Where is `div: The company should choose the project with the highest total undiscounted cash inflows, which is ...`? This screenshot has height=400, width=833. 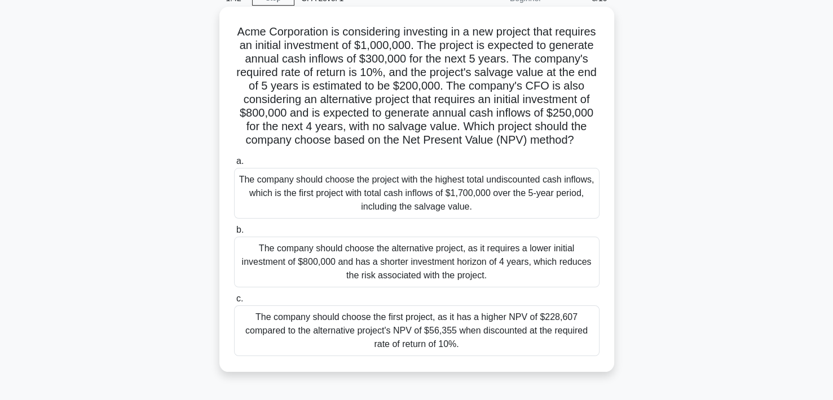
div: The company should choose the project with the highest total undiscounted cash inflows, which is ... is located at coordinates (417, 193).